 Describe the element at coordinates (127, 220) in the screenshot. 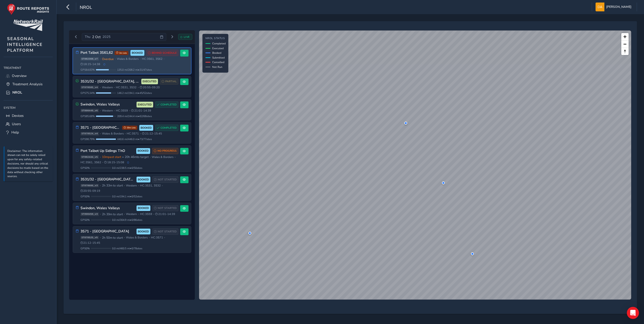

I see `span: 0.0 mi / 304.9 mi • 0 / 86 sites` at that location.